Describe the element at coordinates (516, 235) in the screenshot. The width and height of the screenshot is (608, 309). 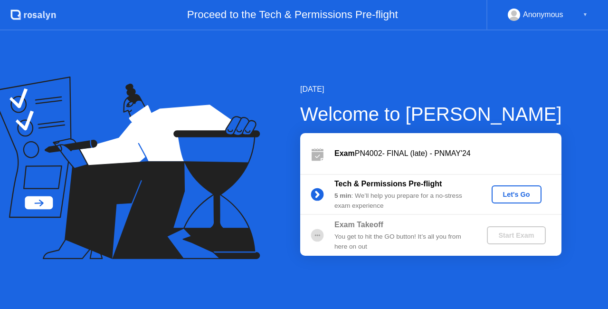
I see `div: Start Exam` at that location.